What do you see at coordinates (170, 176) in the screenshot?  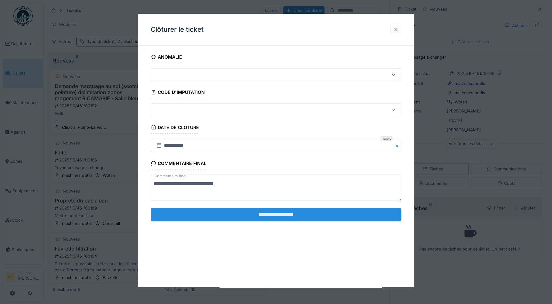 I see `label: Commentaire final` at bounding box center [170, 176].